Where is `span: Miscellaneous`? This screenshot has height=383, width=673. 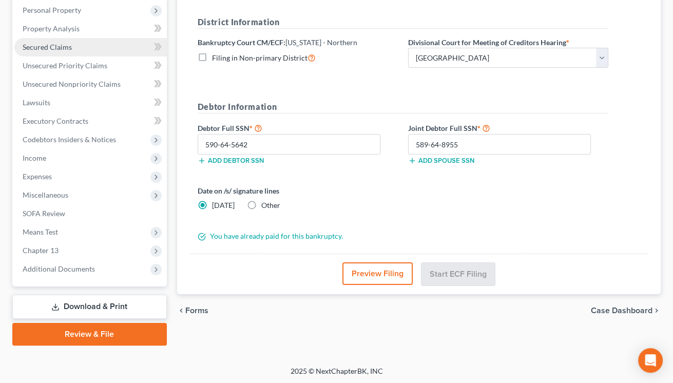
span: Miscellaneous is located at coordinates (45, 194).